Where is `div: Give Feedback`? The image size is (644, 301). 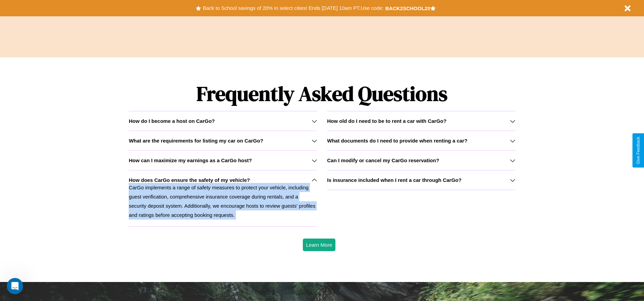 div: Give Feedback is located at coordinates (638, 150).